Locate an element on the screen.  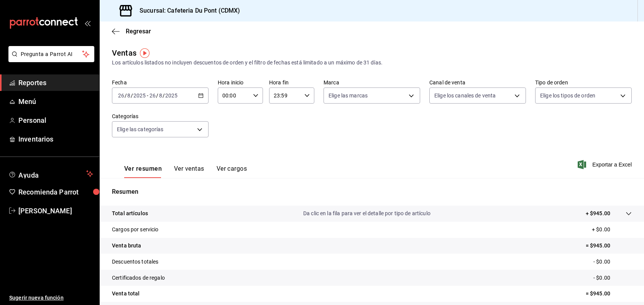
span: Elige las marcas is located at coordinates (348, 95).